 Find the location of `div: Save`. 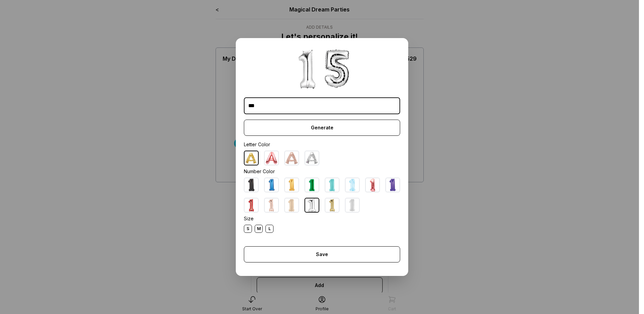

div: Save is located at coordinates (322, 255).